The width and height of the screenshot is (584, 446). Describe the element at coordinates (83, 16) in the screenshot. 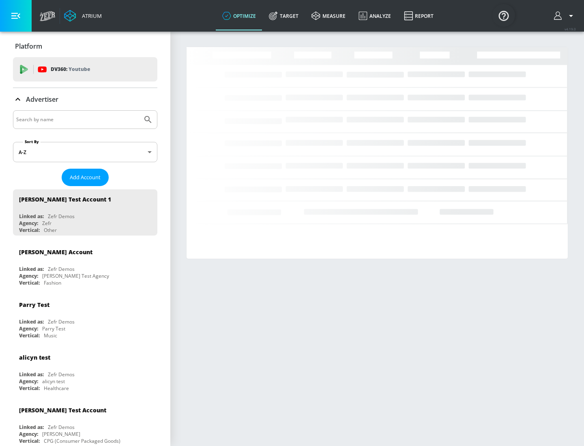

I see `a: Atrium` at that location.